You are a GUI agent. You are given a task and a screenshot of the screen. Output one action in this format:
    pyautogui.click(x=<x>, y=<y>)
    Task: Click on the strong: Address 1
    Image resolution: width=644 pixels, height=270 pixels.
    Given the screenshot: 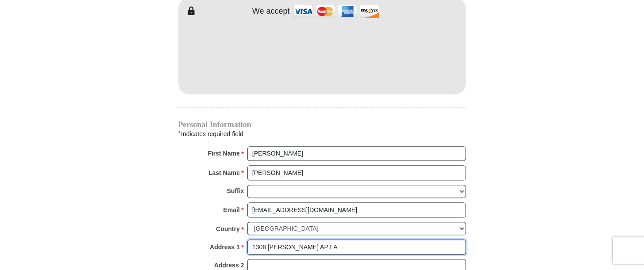 What is the action you would take?
    pyautogui.click(x=225, y=247)
    